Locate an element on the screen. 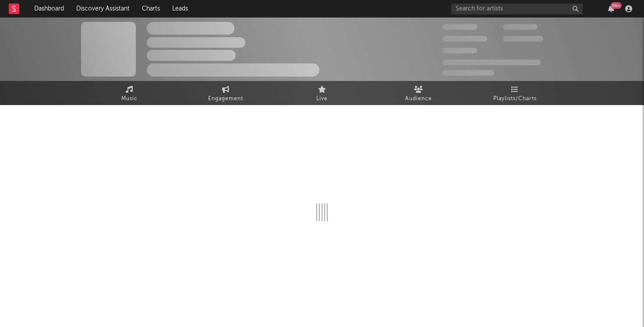 This screenshot has height=327, width=644. button: 99+ is located at coordinates (611, 9).